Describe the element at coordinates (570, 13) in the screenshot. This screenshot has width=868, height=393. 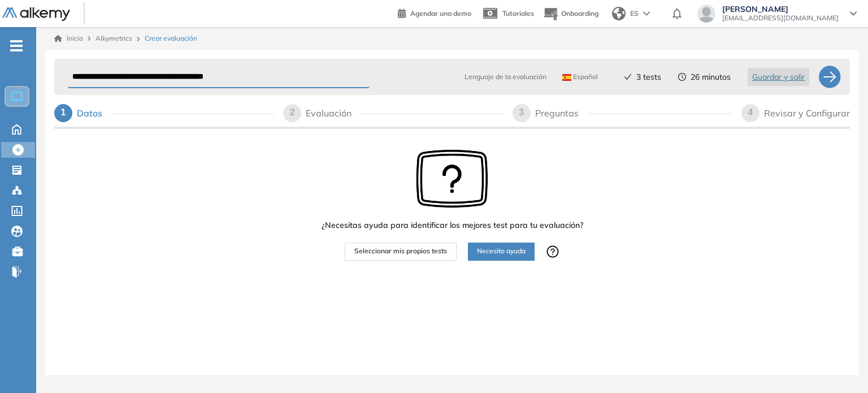
I see `button: Onboarding` at that location.